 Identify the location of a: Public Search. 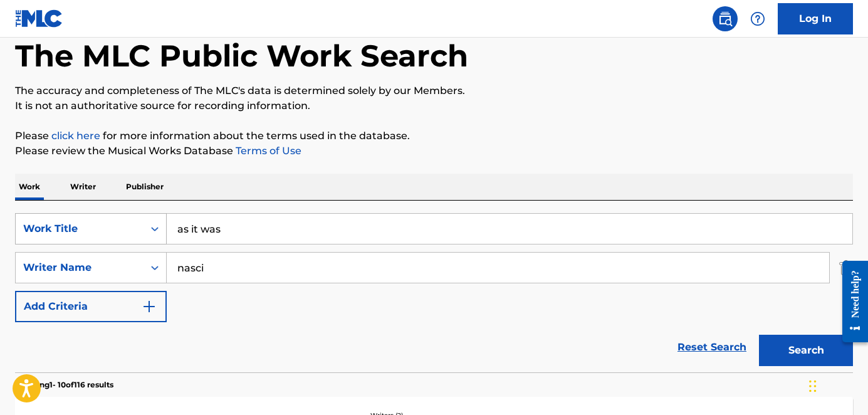
(725, 19).